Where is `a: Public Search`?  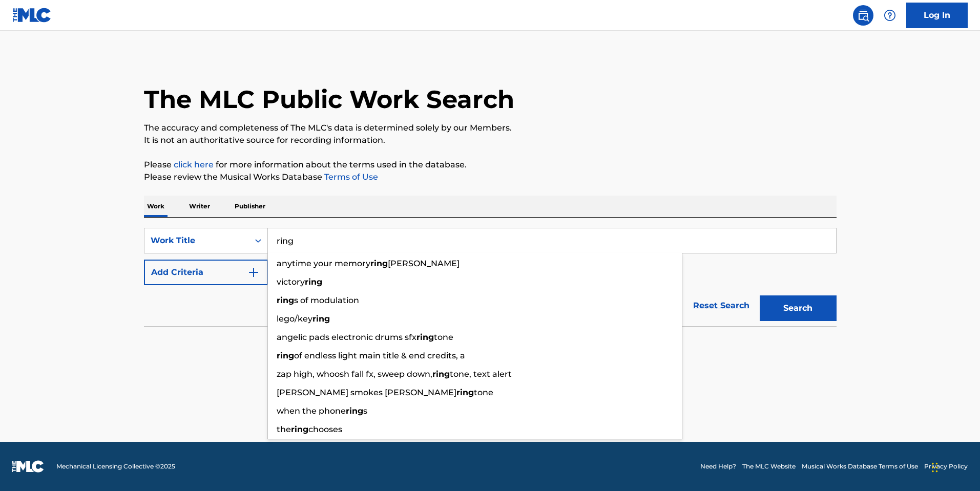
a: Public Search is located at coordinates (863, 16).